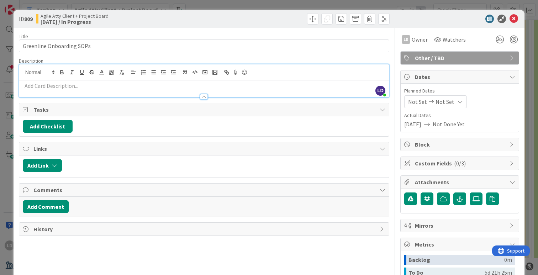  Describe the element at coordinates (454, 39) in the screenshot. I see `span: Watchers` at that location.